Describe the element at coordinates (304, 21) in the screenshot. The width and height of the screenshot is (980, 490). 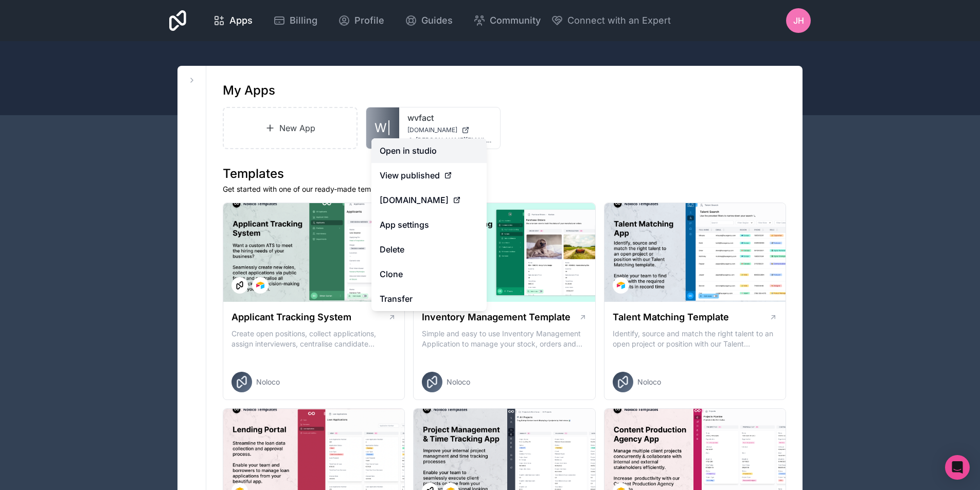
I see `span: Billing` at that location.